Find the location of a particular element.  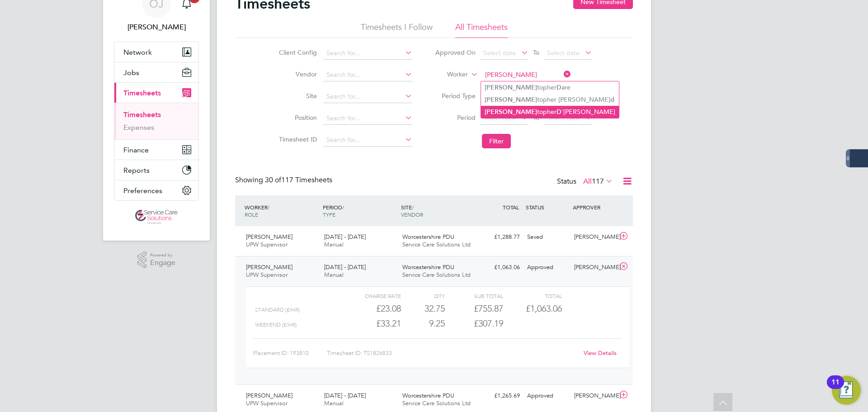

span: TYPE is located at coordinates (329, 215).